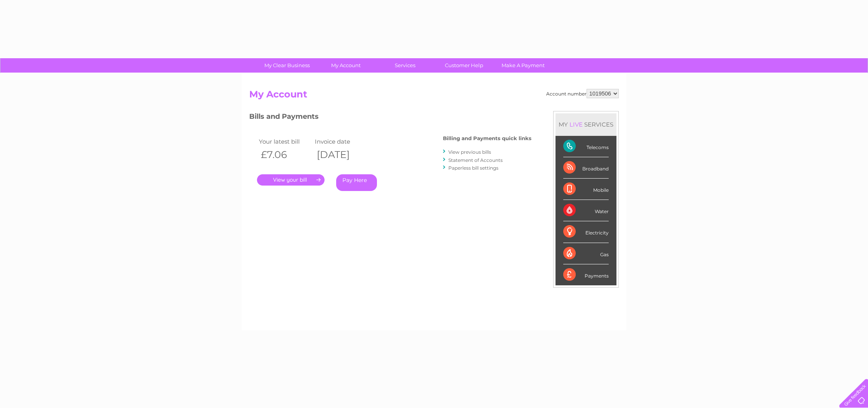 The height and width of the screenshot is (408, 868). Describe the element at coordinates (285, 154) in the screenshot. I see `th: £7.06` at that location.